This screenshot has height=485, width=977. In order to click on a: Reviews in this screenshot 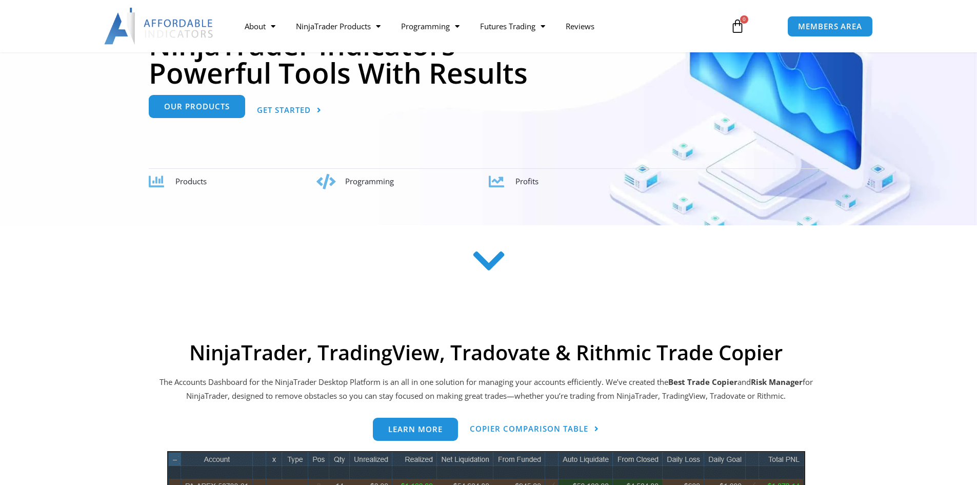, I will do `click(580, 26)`.